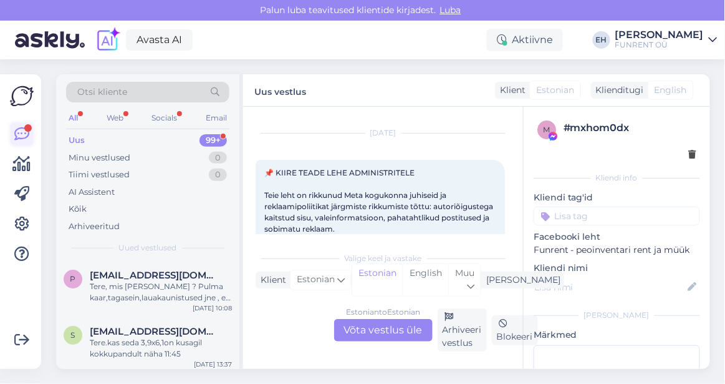  Describe the element at coordinates (515, 330) in the screenshot. I see `div: Blokeeri` at that location.